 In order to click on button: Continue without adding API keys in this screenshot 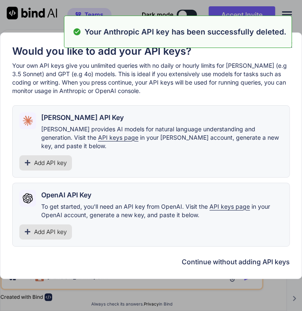, I will do `click(235, 261)`.